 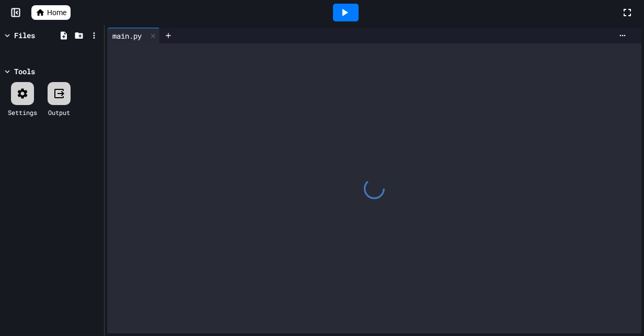 What do you see at coordinates (25, 35) in the screenshot?
I see `div: Files` at bounding box center [25, 35].